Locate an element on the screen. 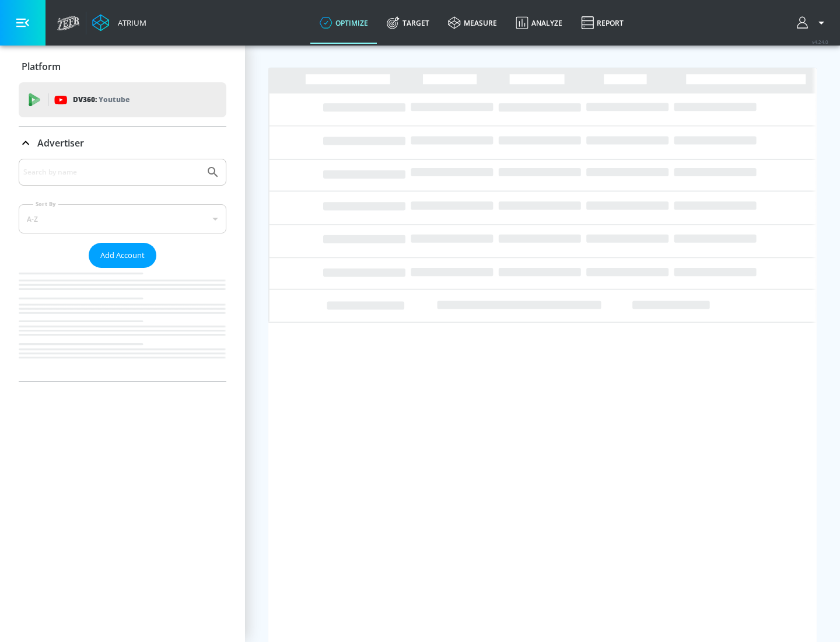 The width and height of the screenshot is (840, 642). div: Atrium is located at coordinates (130, 23).